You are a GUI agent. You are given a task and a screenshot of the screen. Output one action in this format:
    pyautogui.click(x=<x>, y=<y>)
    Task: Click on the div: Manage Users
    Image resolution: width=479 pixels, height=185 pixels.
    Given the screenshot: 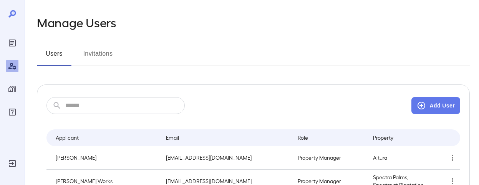 What is the action you would take?
    pyautogui.click(x=12, y=66)
    